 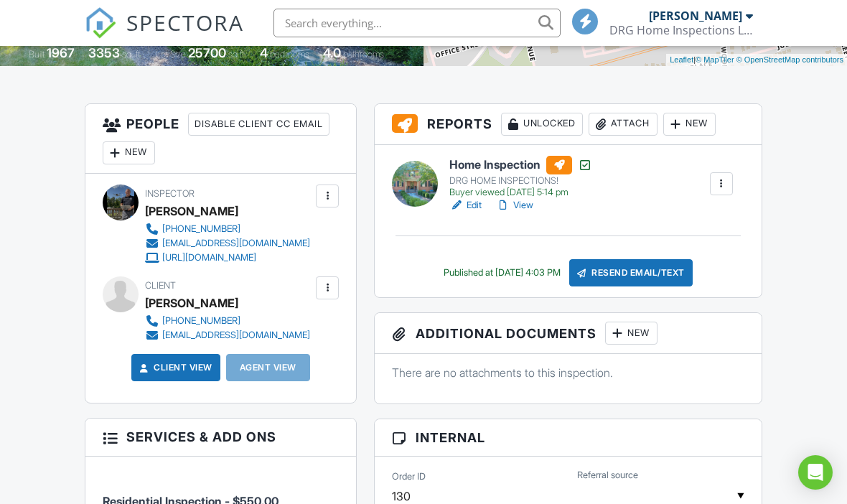 I want to click on p: There are no attachments to this inspection., so click(x=568, y=372).